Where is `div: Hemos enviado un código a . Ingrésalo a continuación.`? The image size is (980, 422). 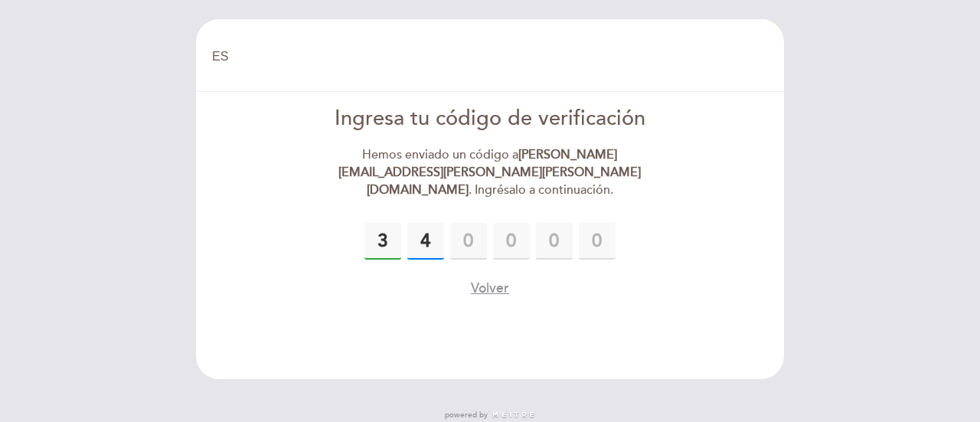 div: Hemos enviado un código a . Ingrésalo a continuación. is located at coordinates (490, 173).